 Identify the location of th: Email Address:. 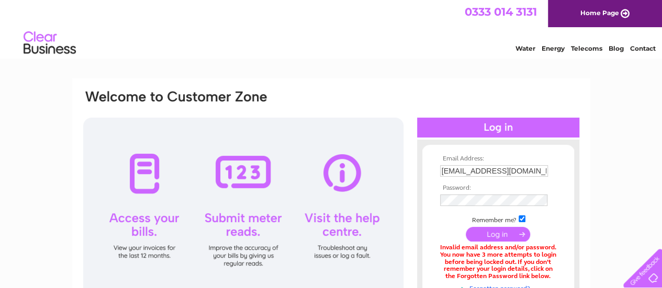
(498, 159).